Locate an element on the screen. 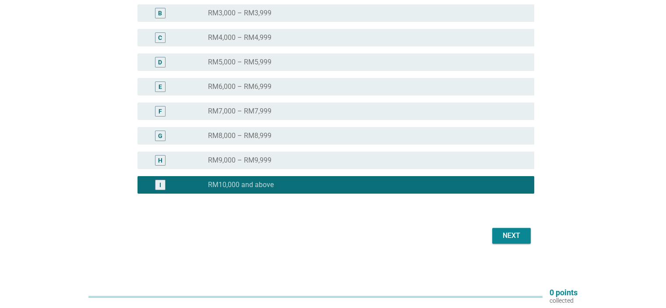 The image size is (666, 308). div: E is located at coordinates (160, 87).